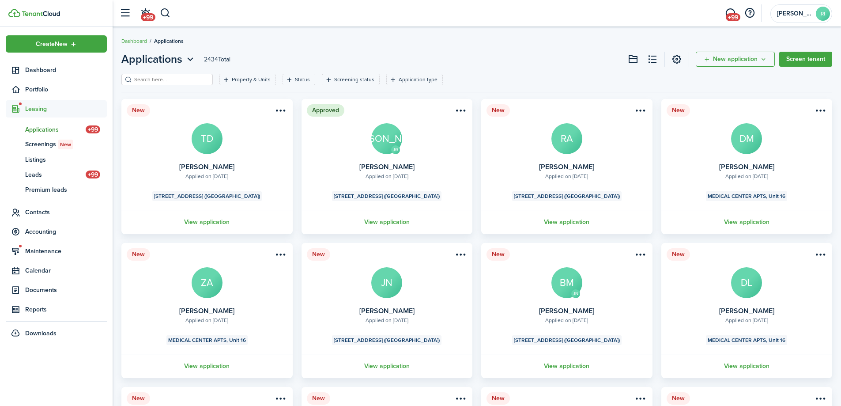  Describe the element at coordinates (730, 13) in the screenshot. I see `a: Messaging` at that location.